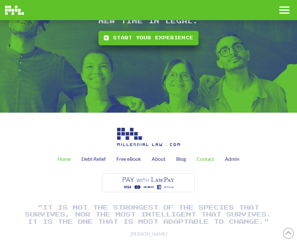 This screenshot has width=297, height=242. Describe the element at coordinates (159, 159) in the screenshot. I see `span: About` at that location.